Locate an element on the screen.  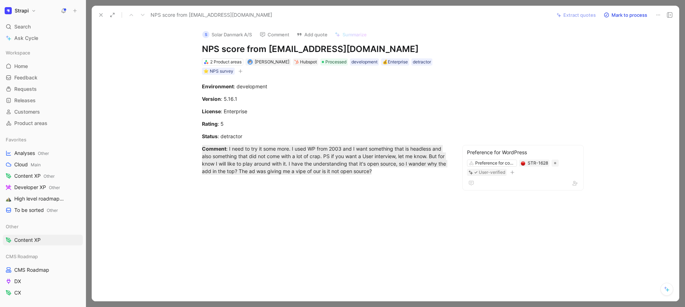
span: Search is located at coordinates (22, 27).